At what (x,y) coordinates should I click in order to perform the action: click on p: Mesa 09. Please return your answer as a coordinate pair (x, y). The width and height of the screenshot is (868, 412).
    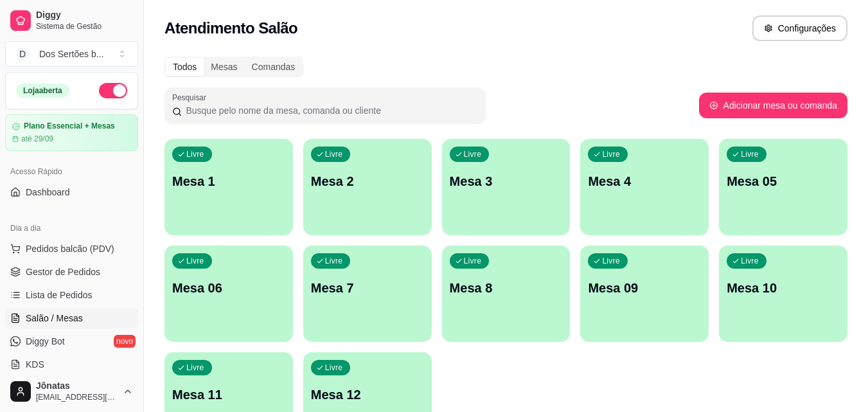
    Looking at the image, I should click on (644, 288).